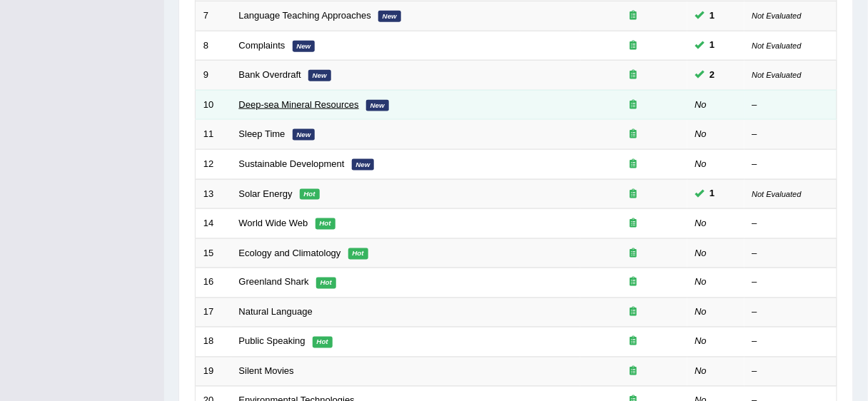 This screenshot has width=868, height=401. What do you see at coordinates (270, 74) in the screenshot?
I see `a: Bank Overdraft` at bounding box center [270, 74].